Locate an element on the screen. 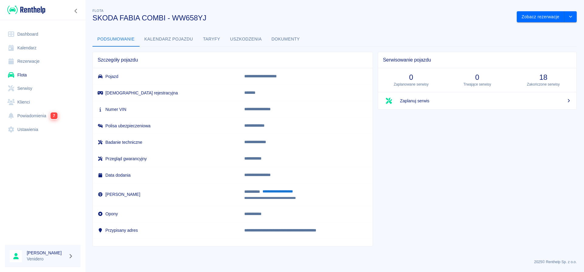 Image resolution: width=584 pixels, height=272 pixels. p: Venidero is located at coordinates (46, 259).